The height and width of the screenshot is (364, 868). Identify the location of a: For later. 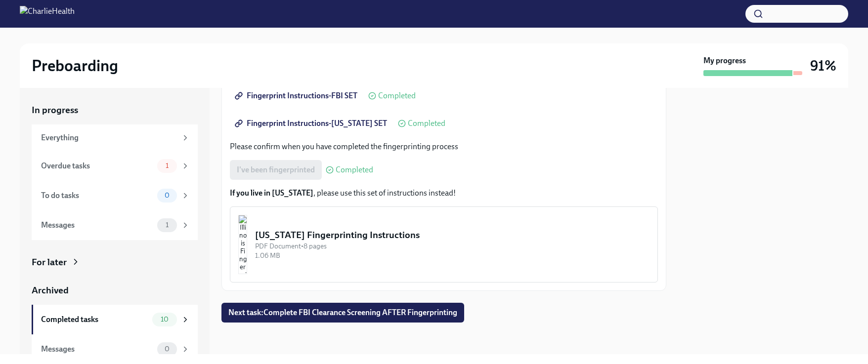
(115, 262).